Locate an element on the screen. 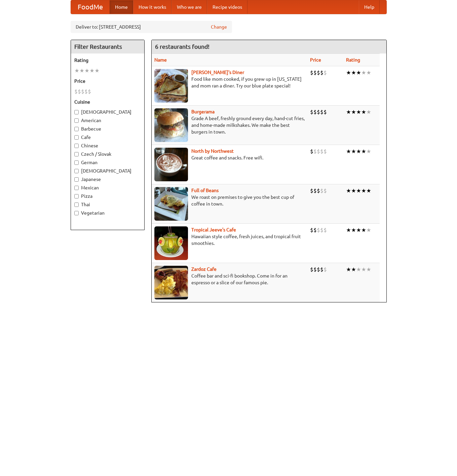  a: Rating is located at coordinates (353, 60).